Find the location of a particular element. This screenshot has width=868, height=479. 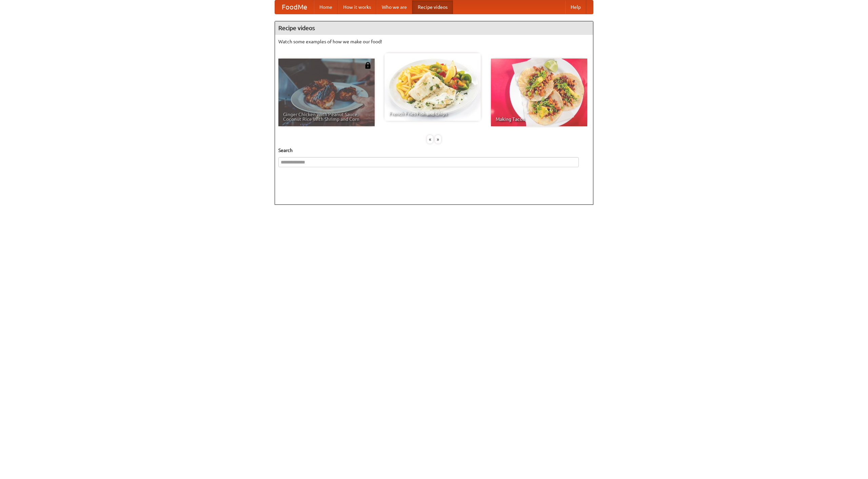

span: Making Tacos is located at coordinates (539, 119).